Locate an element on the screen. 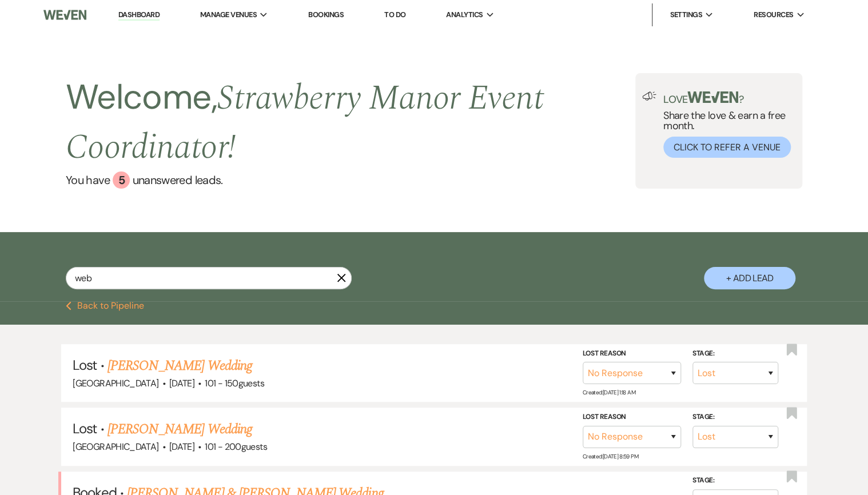  img: weven-logo-green.svg is located at coordinates (713, 97).